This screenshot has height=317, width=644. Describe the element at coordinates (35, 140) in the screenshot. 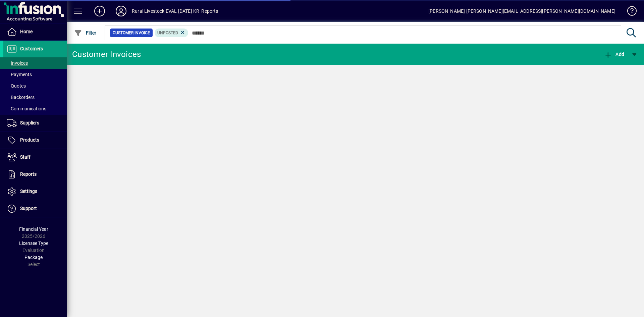

I see `a: Products` at that location.